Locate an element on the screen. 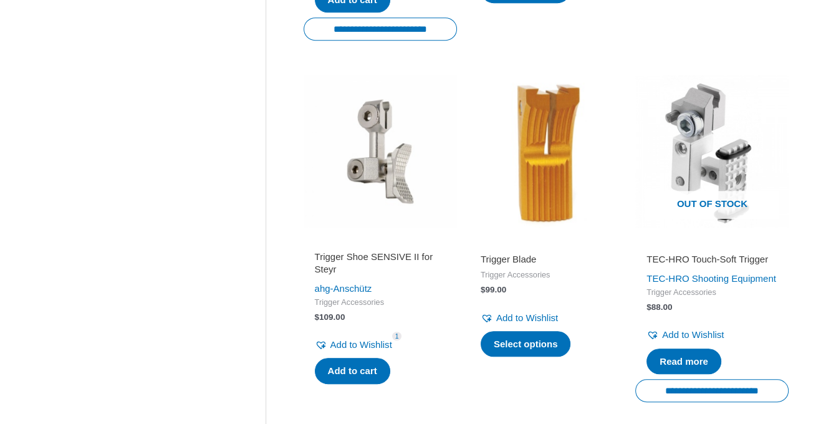 The image size is (831, 424). h2: Trigger Shoe SENSIVE II for Steyr is located at coordinates (380, 262).